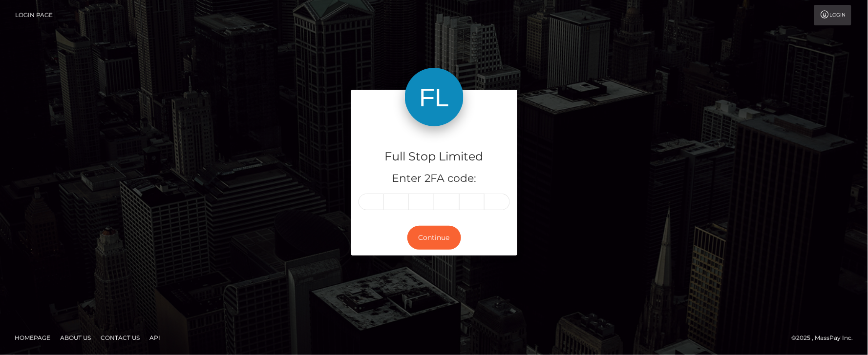 The height and width of the screenshot is (355, 868). Describe the element at coordinates (32, 337) in the screenshot. I see `a: Homepage` at that location.